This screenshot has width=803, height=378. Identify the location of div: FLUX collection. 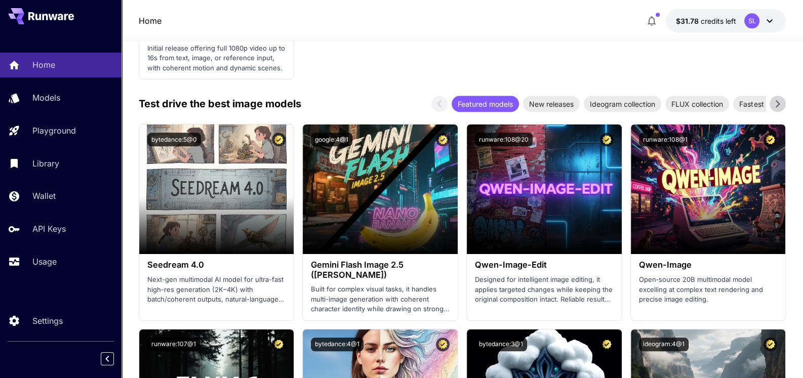
(698, 104).